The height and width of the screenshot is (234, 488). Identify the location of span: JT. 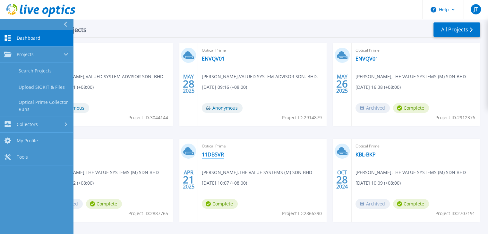
(475, 9).